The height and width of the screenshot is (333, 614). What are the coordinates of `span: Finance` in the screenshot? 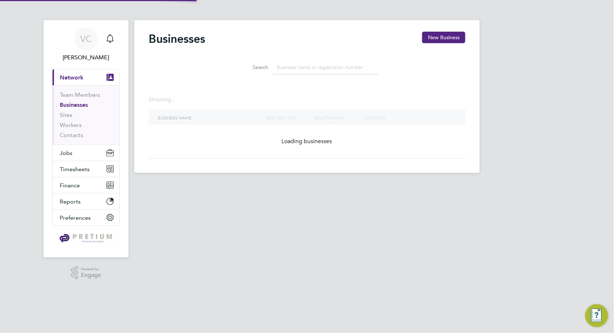 It's located at (70, 185).